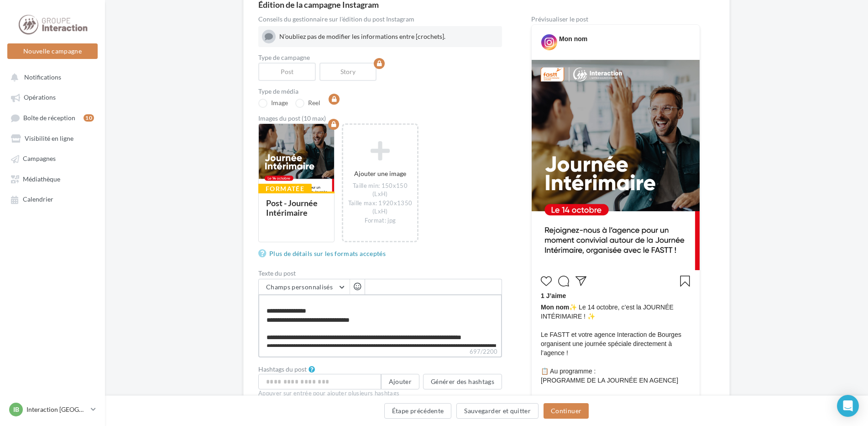 This screenshot has height=426, width=868. Describe the element at coordinates (581, 281) in the screenshot. I see `svg: Partager la publication` at that location.